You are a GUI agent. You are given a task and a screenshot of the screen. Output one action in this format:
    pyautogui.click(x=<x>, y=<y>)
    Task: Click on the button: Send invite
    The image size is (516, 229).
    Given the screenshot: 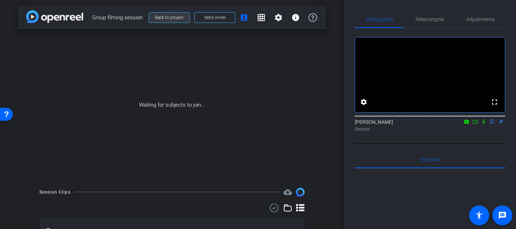 What is the action you would take?
    pyautogui.click(x=215, y=18)
    